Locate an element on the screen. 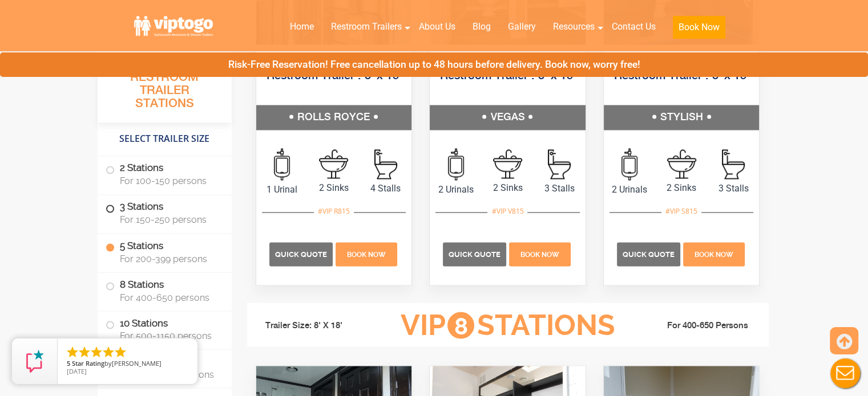 The height and width of the screenshot is (396, 868). li: For 400-650 Persons is located at coordinates (697, 325).